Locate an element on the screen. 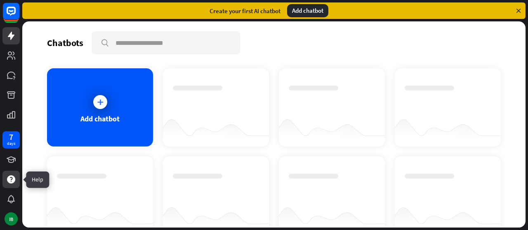 Image resolution: width=528 pixels, height=230 pixels. a: 7 days is located at coordinates (11, 140).